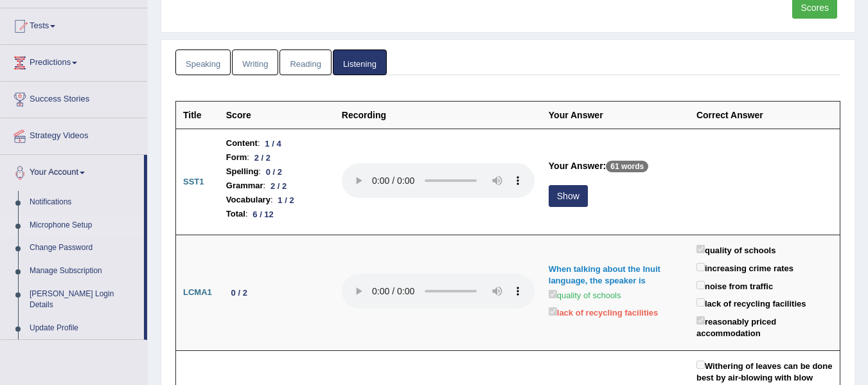 This screenshot has width=868, height=385. What do you see at coordinates (74, 61) in the screenshot?
I see `a: Predictions` at bounding box center [74, 61].